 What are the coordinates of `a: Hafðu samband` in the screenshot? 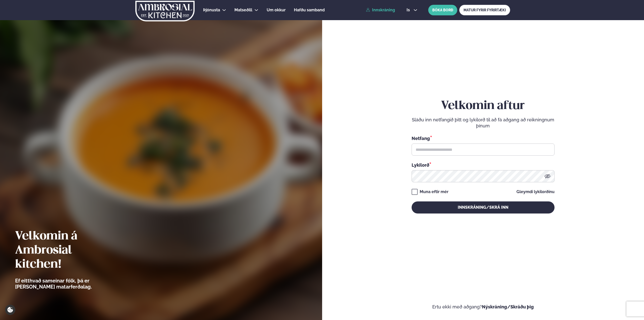 It's located at (310, 10).